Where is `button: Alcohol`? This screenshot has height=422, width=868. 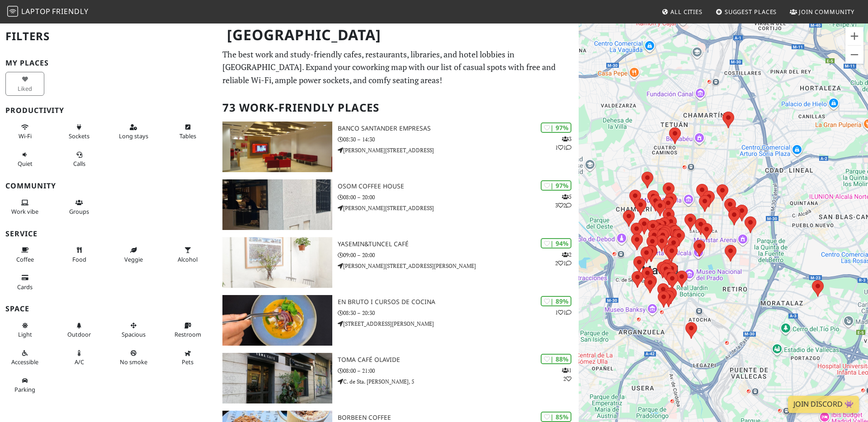
button: Alcohol is located at coordinates (188, 254).